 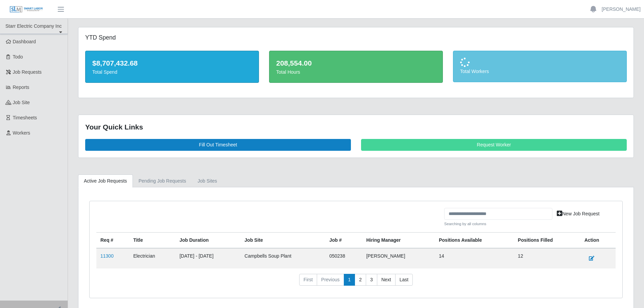 I want to click on span: Workers, so click(x=21, y=133).